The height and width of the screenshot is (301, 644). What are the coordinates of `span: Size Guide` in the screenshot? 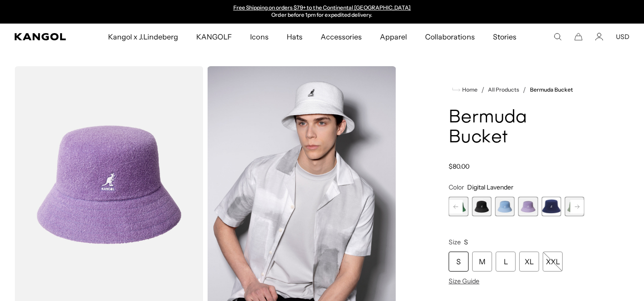 It's located at (464, 281).